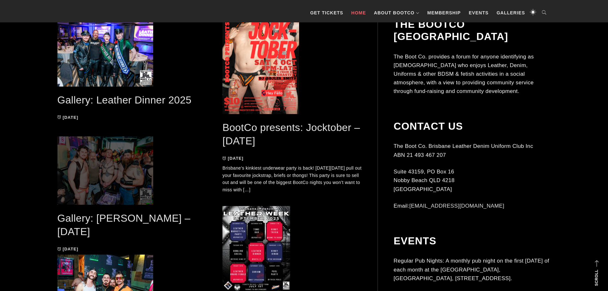 The height and width of the screenshot is (291, 608). Describe the element at coordinates (327, 13) in the screenshot. I see `a: GET TICKETS` at that location.